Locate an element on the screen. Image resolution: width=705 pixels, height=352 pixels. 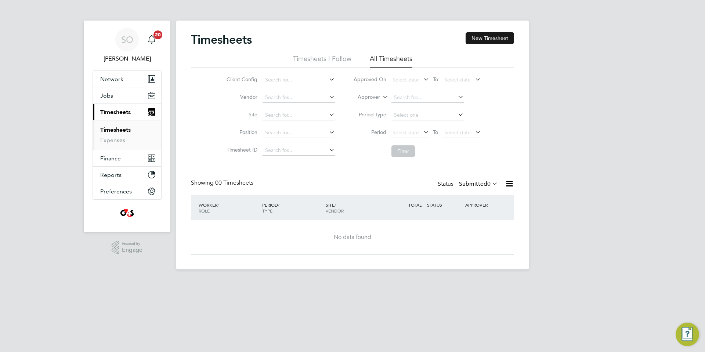
span: Jobs is located at coordinates (106, 95).